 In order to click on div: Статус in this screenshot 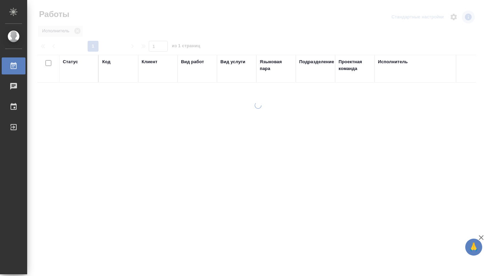, I will do `click(70, 62)`.